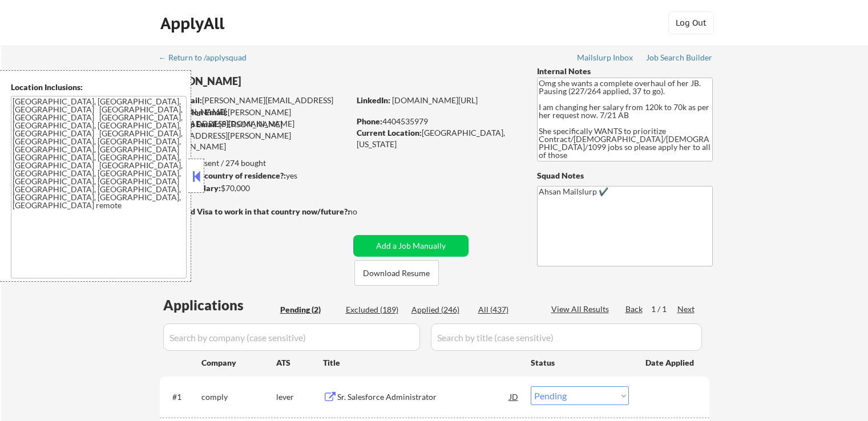 This screenshot has width=868, height=421. What do you see at coordinates (182, 397) in the screenshot?
I see `div: #1` at bounding box center [182, 397].